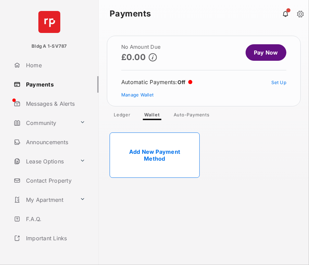  Describe the element at coordinates (192, 116) in the screenshot. I see `a: Auto-Payments` at that location.